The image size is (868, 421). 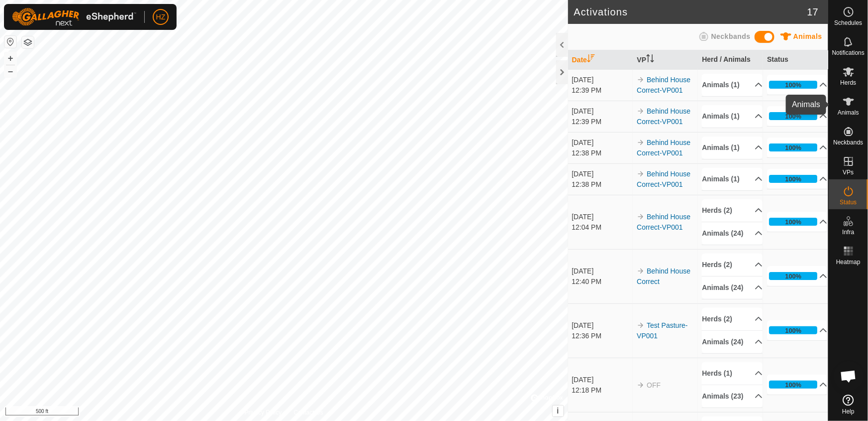 What do you see at coordinates (602, 390) in the screenshot?
I see `div: 12:18 PM` at bounding box center [602, 390].